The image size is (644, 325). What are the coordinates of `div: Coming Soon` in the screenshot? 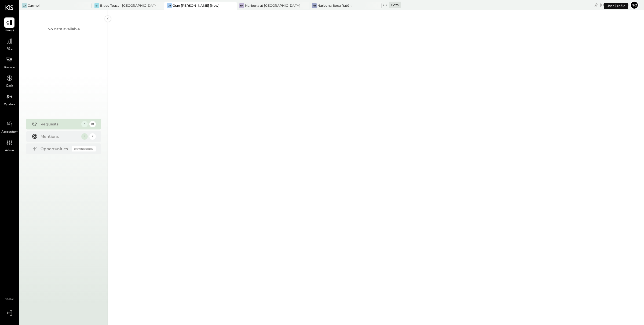 It's located at (84, 149).